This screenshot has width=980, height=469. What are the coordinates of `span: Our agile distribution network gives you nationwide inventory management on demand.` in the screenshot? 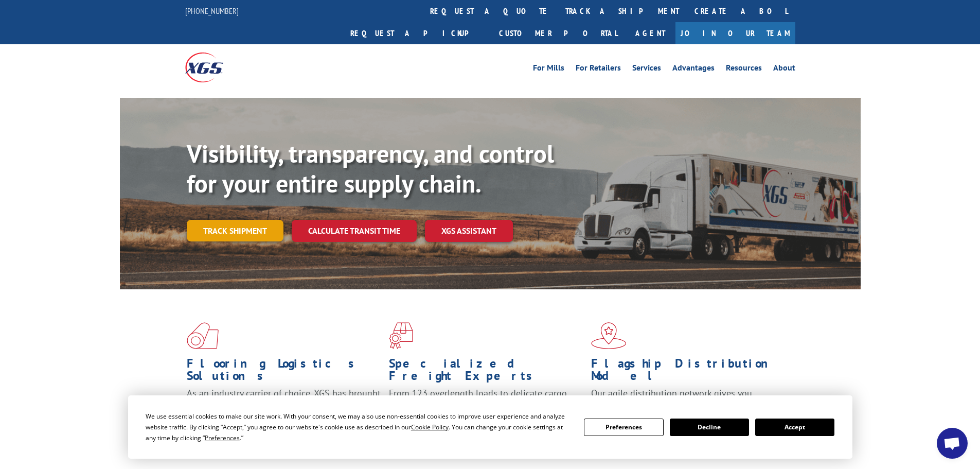 It's located at (686, 399).